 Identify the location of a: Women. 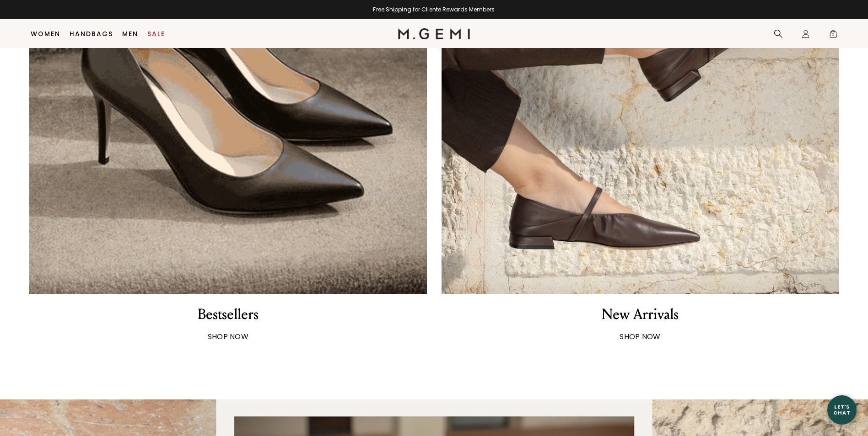
(45, 34).